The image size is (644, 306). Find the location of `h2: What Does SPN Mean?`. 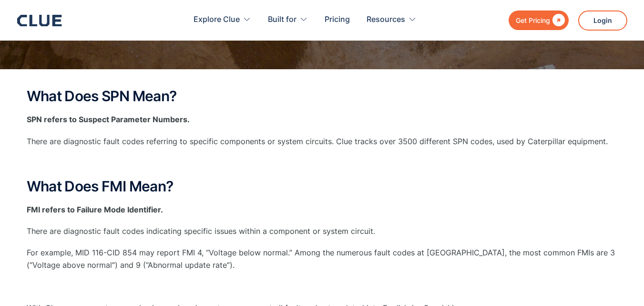

h2: What Does SPN Mean? is located at coordinates (322, 96).